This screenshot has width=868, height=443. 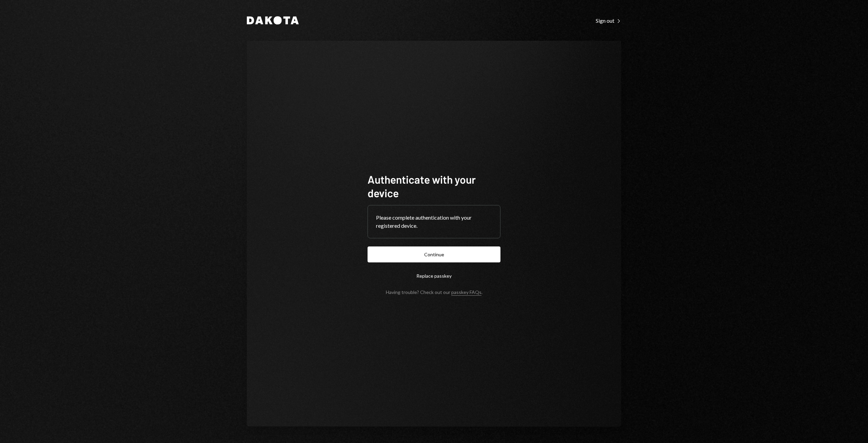 What do you see at coordinates (434, 254) in the screenshot?
I see `button: Continue` at bounding box center [434, 254].